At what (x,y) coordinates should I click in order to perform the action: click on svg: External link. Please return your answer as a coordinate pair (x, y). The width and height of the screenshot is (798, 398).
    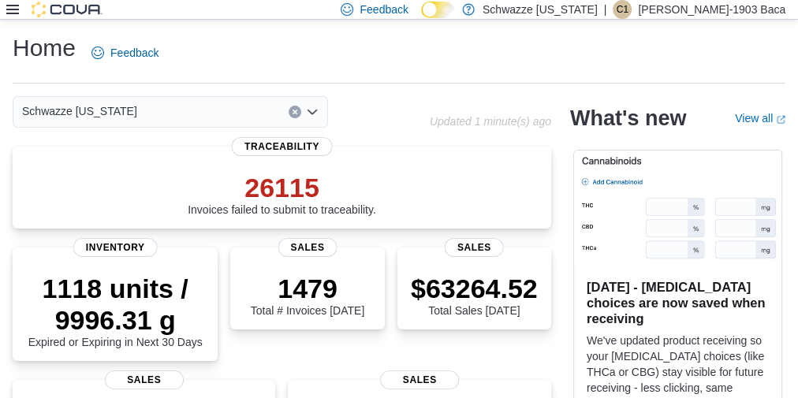
    Looking at the image, I should click on (780, 120).